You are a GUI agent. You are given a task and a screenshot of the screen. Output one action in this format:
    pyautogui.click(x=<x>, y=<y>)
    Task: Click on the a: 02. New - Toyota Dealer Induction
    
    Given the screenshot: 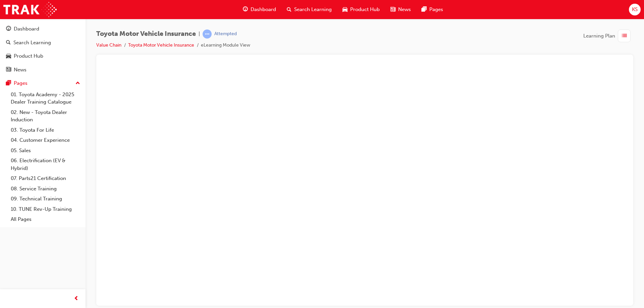 What is the action you would take?
    pyautogui.click(x=45, y=116)
    